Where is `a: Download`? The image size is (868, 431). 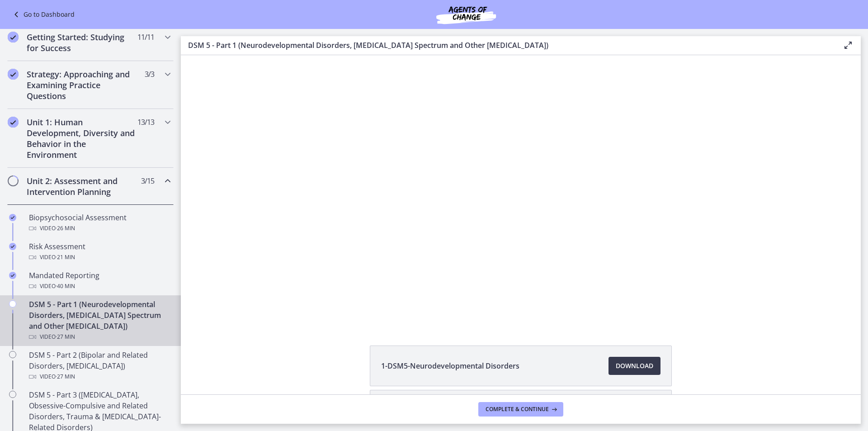 a: Download is located at coordinates (634, 366).